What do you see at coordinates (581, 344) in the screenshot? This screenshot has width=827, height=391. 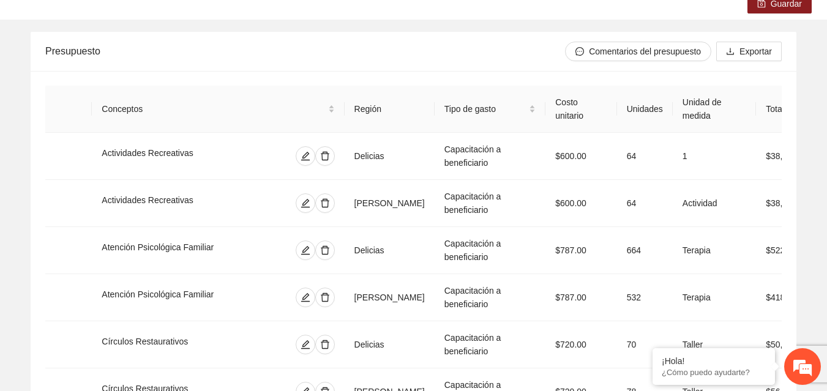 I see `td: $720.00` at bounding box center [581, 344].